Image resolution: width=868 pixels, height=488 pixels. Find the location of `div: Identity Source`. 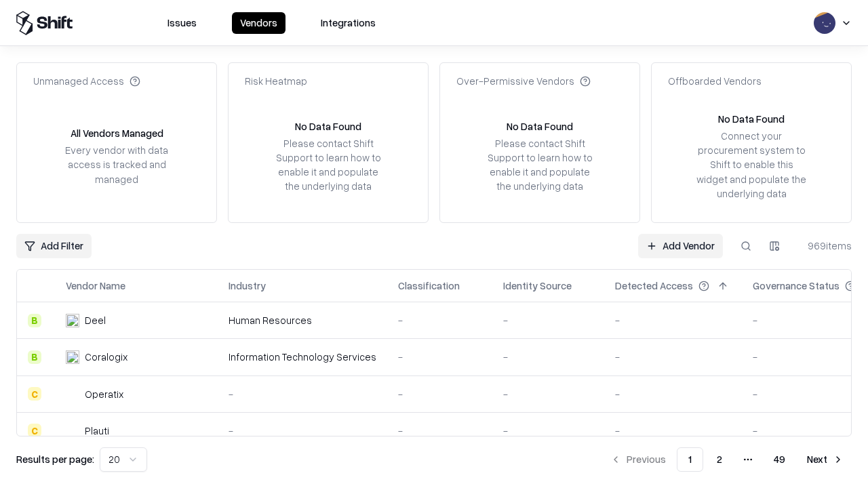

div: Identity Source is located at coordinates (537, 285).